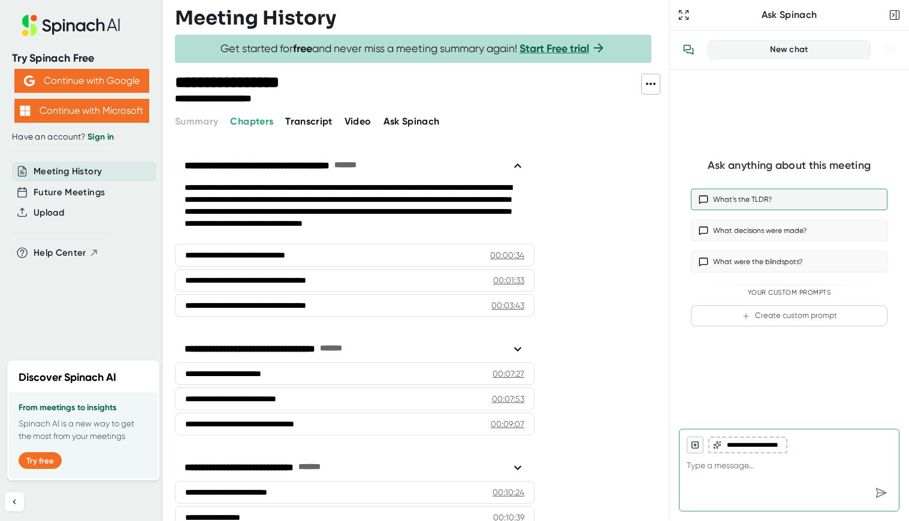 This screenshot has width=909, height=521. Describe the element at coordinates (789, 293) in the screenshot. I see `div: Your Custom Prompts` at that location.